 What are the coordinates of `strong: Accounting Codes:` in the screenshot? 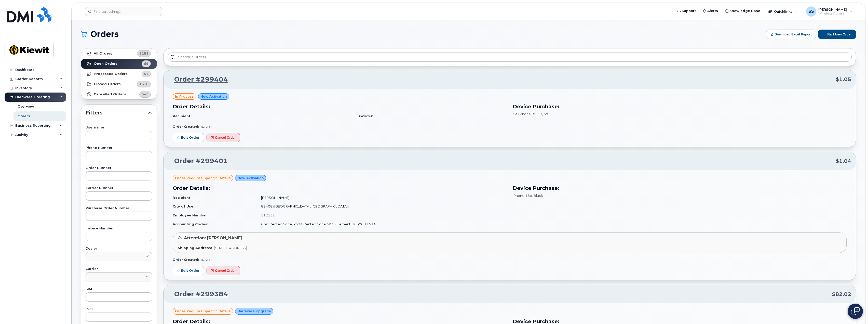 It's located at (191, 224).